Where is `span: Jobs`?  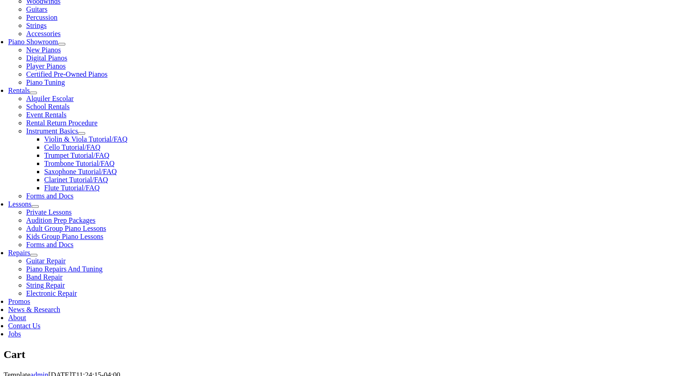
span: Jobs is located at coordinates (14, 333).